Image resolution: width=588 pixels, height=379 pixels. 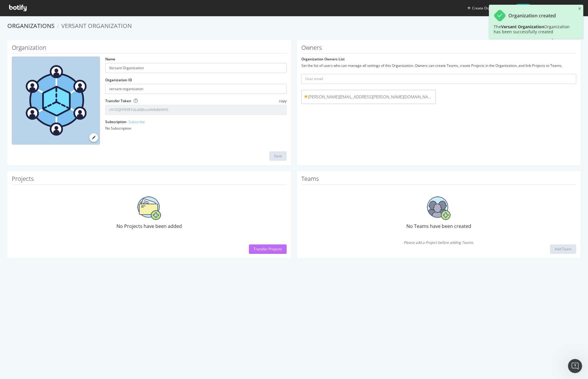 What do you see at coordinates (523, 8) in the screenshot?
I see `span: Help` at bounding box center [523, 8].